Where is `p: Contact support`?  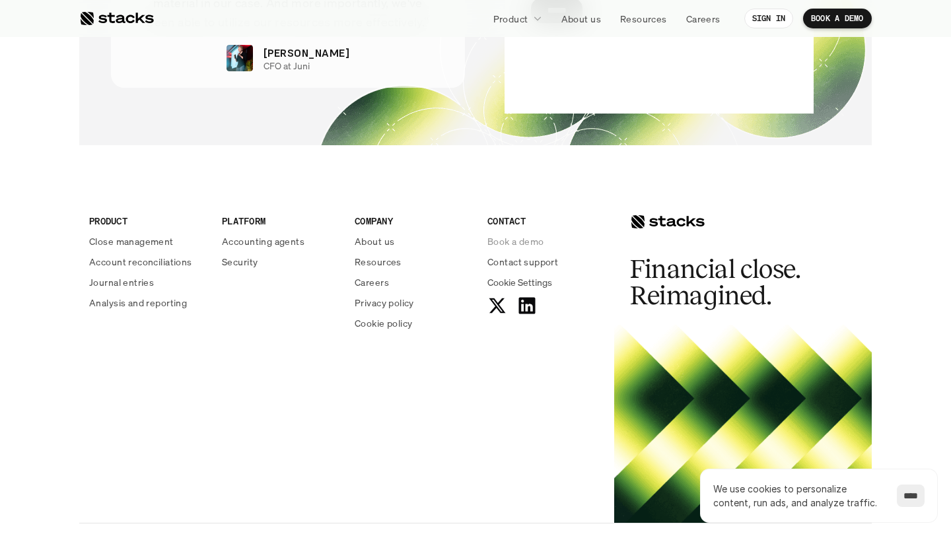
p: Contact support is located at coordinates (523, 262).